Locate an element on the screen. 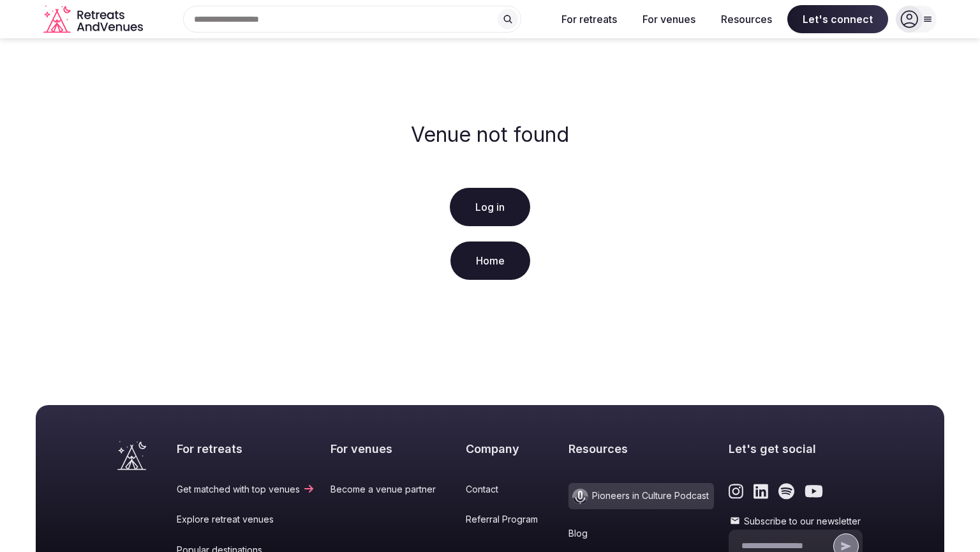 Image resolution: width=980 pixels, height=552 pixels. a: Blog is located at coordinates (641, 533).